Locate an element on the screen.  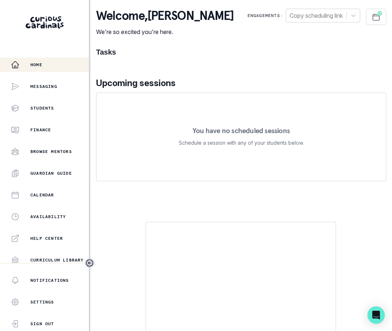
button: Schedule Sessions is located at coordinates (376, 17).